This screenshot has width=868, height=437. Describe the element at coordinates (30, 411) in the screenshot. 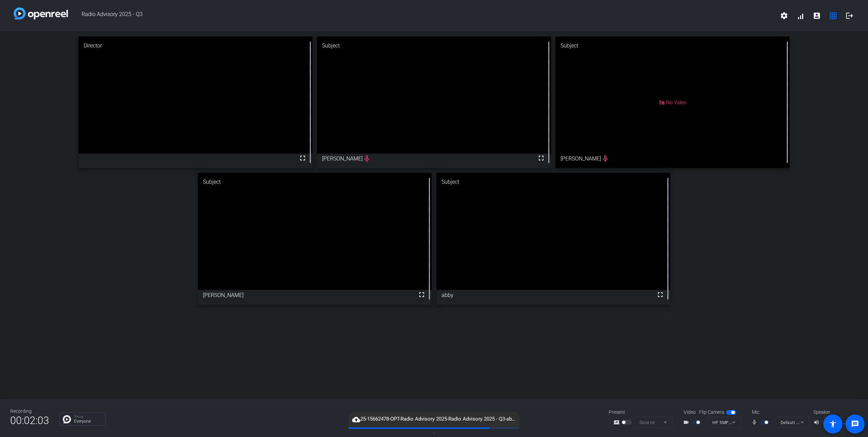

I see `div: Recording` at that location.